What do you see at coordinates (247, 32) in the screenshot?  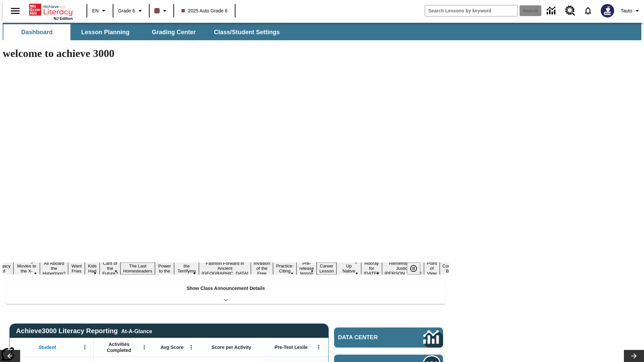 I see `button: Class/Student Settings` at bounding box center [247, 32].